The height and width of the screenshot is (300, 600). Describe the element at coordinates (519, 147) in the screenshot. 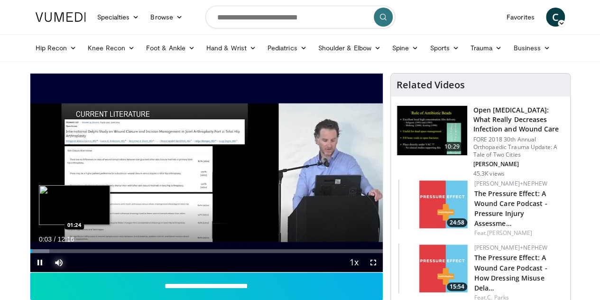

I see `p: FORE 2018 30th Annual Orthopaedic Trauma Update: A Tale of Two Cities` at that location.